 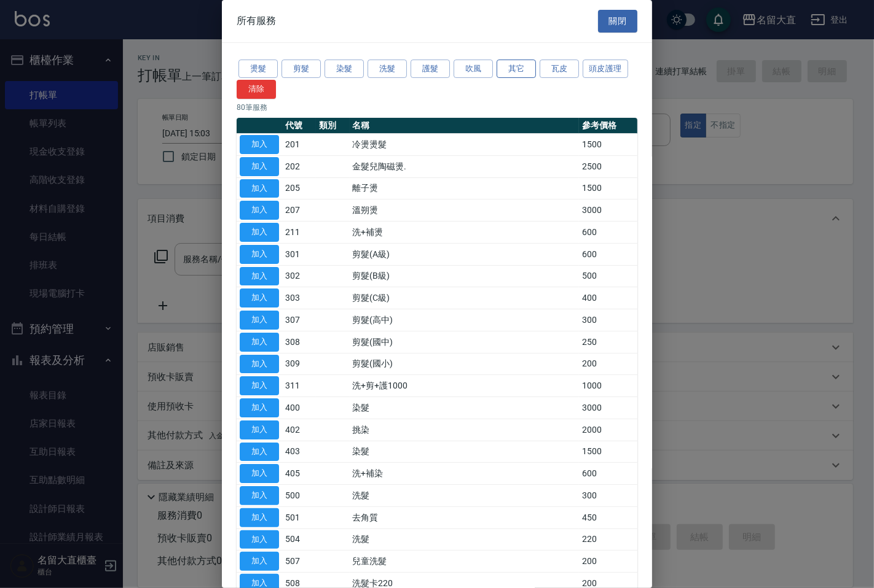 What do you see at coordinates (299, 277) in the screenshot?
I see `td: 302` at bounding box center [299, 277].